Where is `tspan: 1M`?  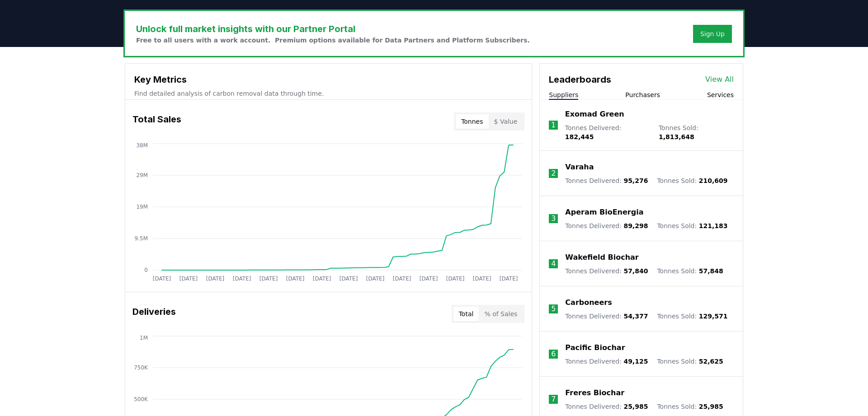
tspan: 1M is located at coordinates (144, 338).